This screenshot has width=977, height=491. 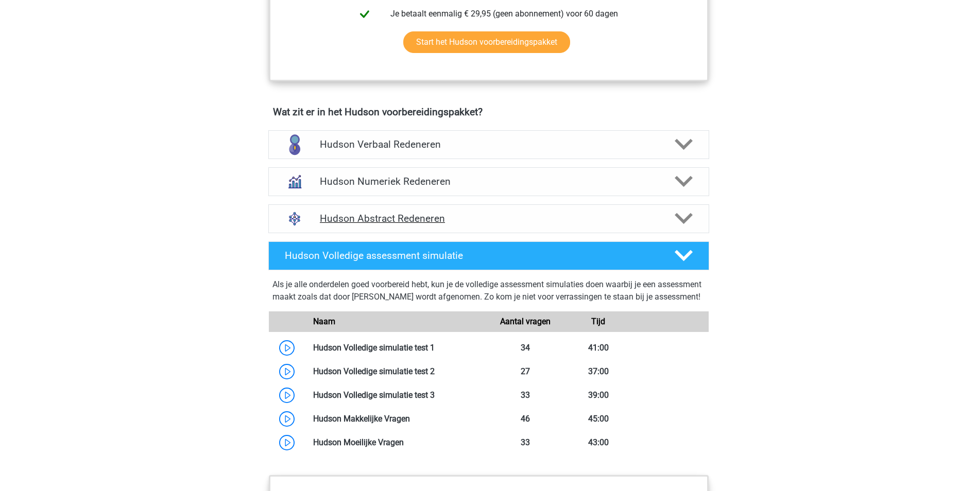 I want to click on h4: Wat zit er in het Hudson voorbereidingspakket?, so click(x=489, y=112).